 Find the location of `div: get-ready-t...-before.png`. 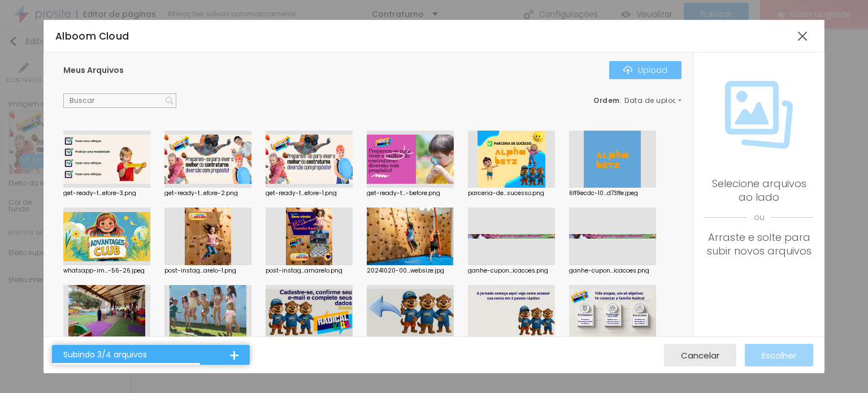

div: get-ready-t...-before.png is located at coordinates (411, 193).